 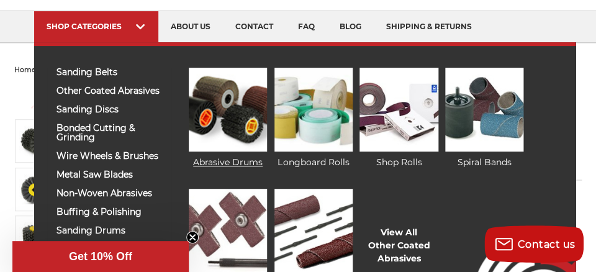 I want to click on img: round nylon brushes industrial, so click(x=35, y=237).